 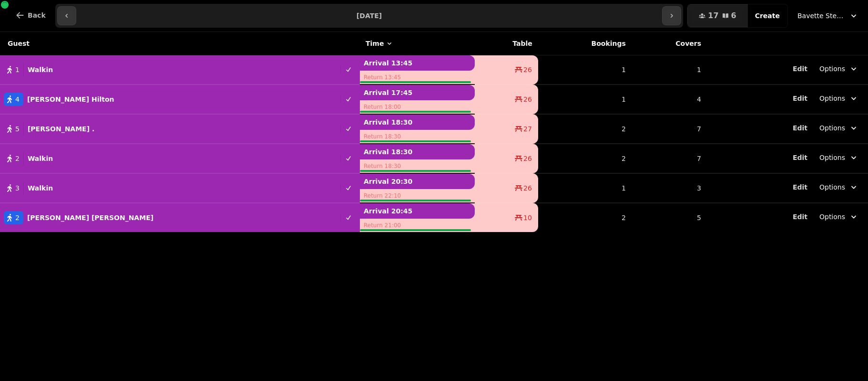 What do you see at coordinates (417, 225) in the screenshot?
I see `p: Return 21:00` at bounding box center [417, 225].